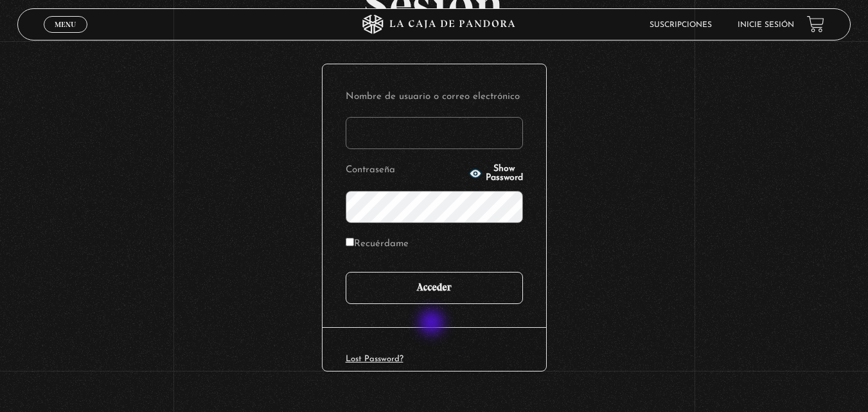  Describe the element at coordinates (680, 25) in the screenshot. I see `a: Suscripciones` at that location.